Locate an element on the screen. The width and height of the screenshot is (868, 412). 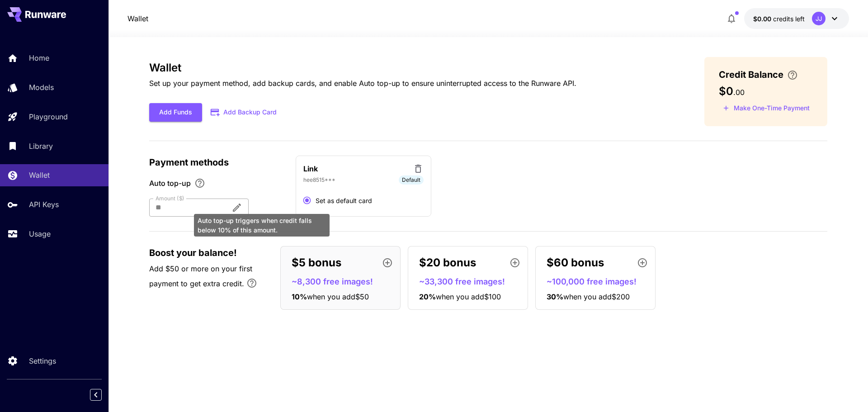
label: Amount ($) is located at coordinates (170, 198).